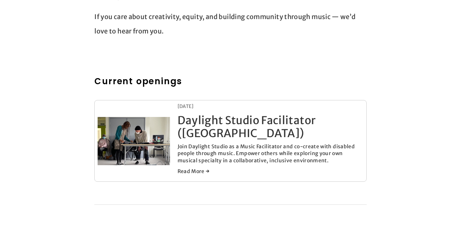  I want to click on img: Daylight Studio Facilitator (London), so click(134, 141).